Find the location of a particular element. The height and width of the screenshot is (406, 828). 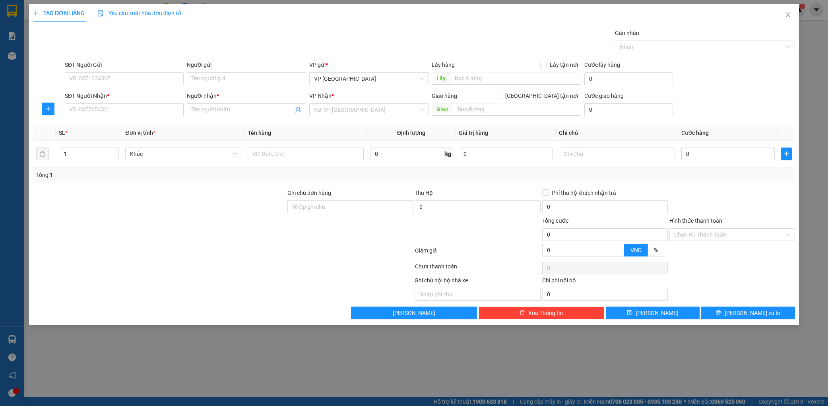

span: kg is located at coordinates (449, 154).